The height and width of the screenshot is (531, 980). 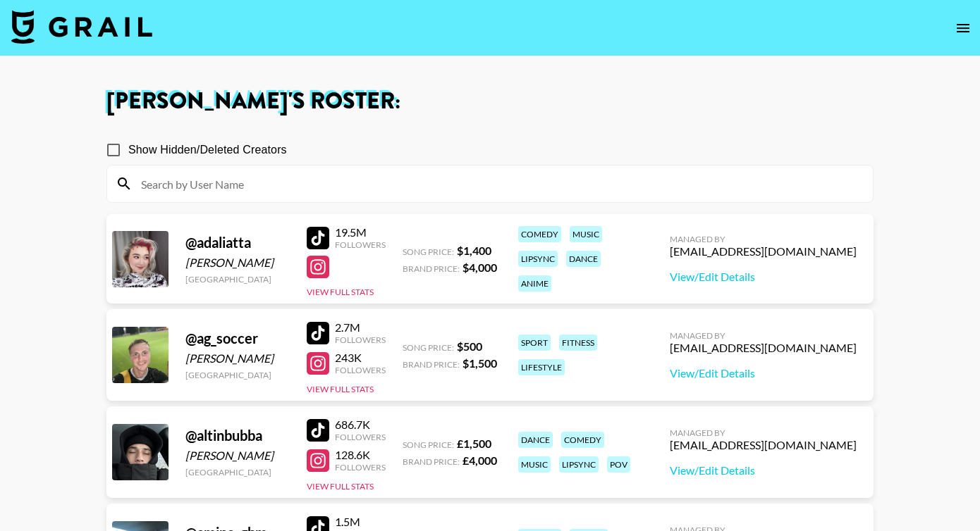 I want to click on div: 243K, so click(x=360, y=358).